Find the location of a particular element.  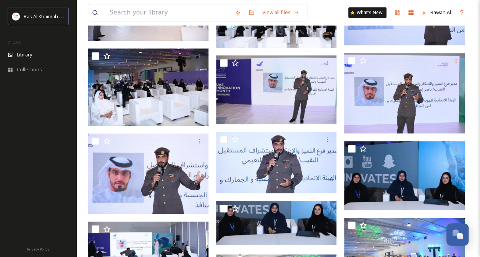

input: Search your library is located at coordinates (168, 13).